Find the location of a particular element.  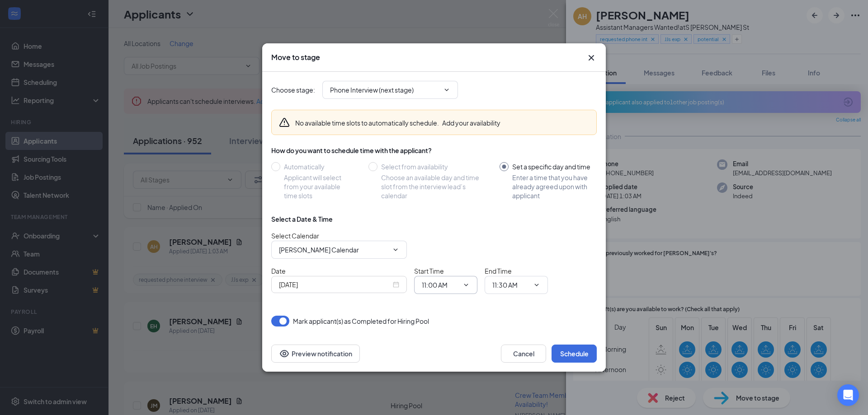

span: Choose stage : is located at coordinates (293, 90).